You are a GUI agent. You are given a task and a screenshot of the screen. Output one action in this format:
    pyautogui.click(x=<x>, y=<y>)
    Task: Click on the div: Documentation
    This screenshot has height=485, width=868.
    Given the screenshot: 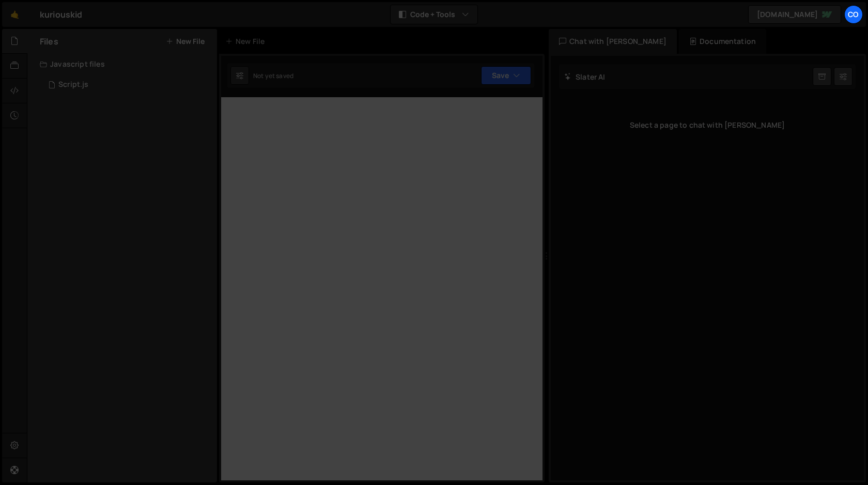 What is the action you would take?
    pyautogui.click(x=722, y=42)
    